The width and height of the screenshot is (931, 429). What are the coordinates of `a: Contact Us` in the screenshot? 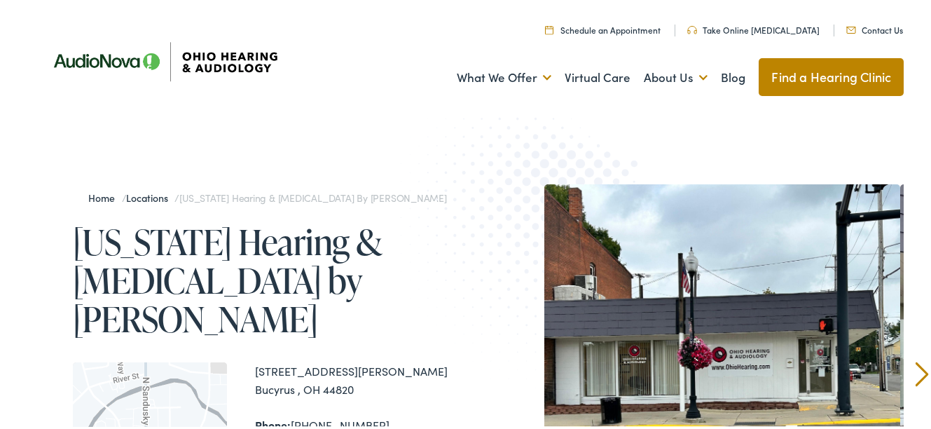 It's located at (875, 27).